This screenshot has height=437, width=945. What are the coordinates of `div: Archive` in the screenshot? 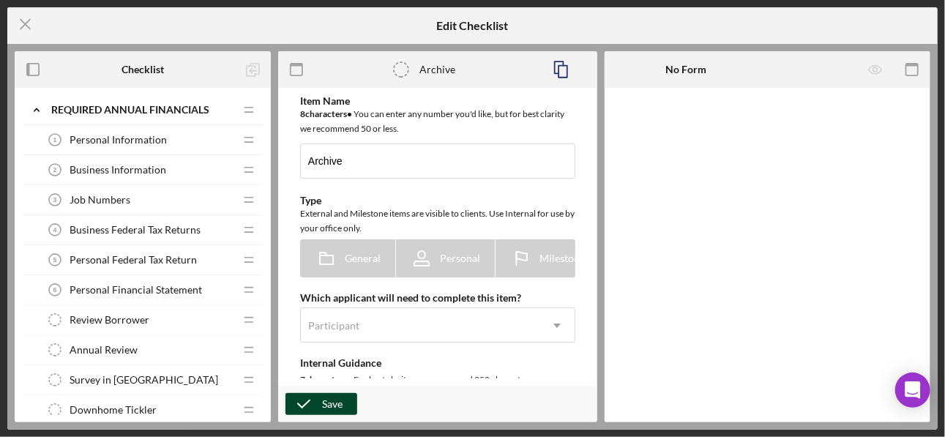 It's located at (437, 70).